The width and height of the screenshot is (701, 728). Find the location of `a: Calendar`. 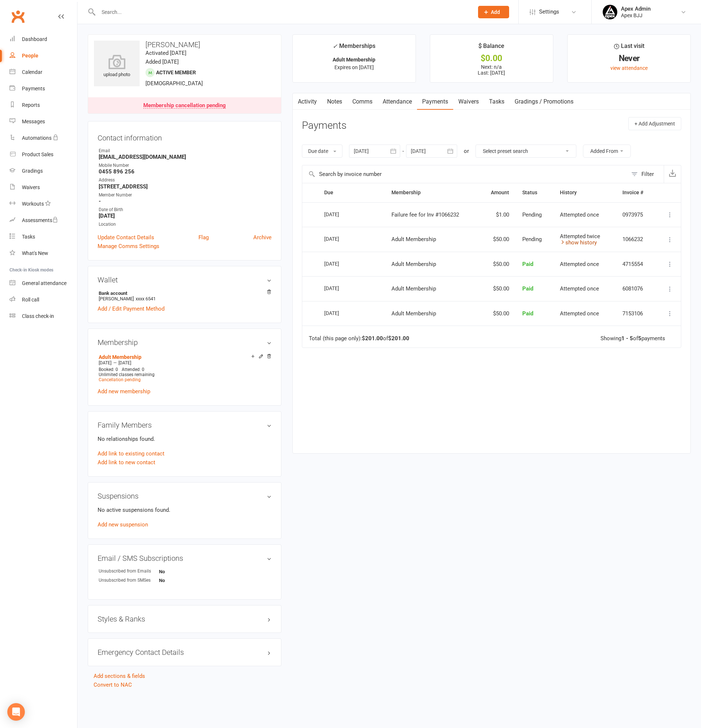

a: Calendar is located at coordinates (43, 72).